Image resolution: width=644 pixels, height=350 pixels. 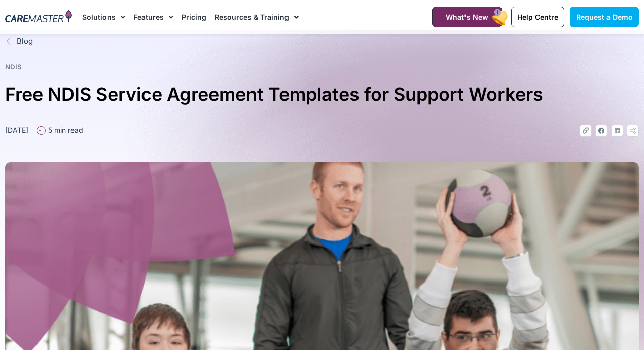 I want to click on a: What's New, so click(x=468, y=16).